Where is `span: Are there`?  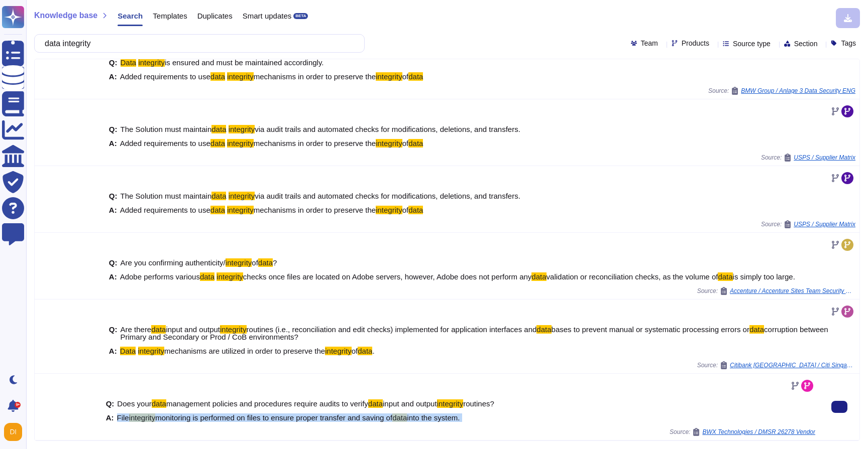 span: Are there is located at coordinates (136, 329).